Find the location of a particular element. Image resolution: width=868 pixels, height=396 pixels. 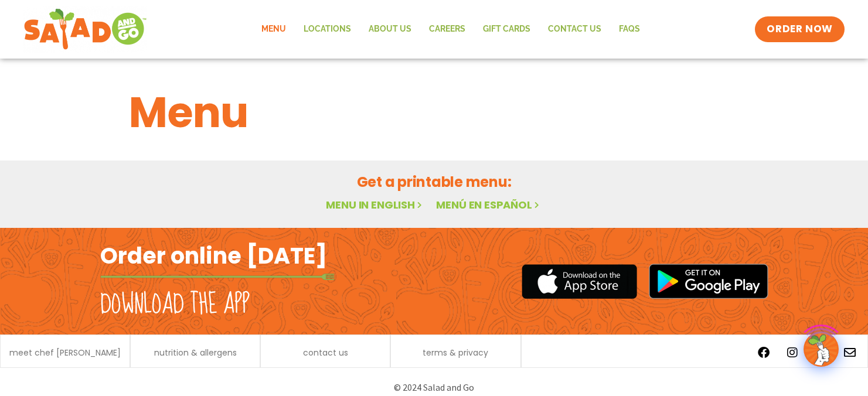

a: ORDER NOW is located at coordinates (799, 29).